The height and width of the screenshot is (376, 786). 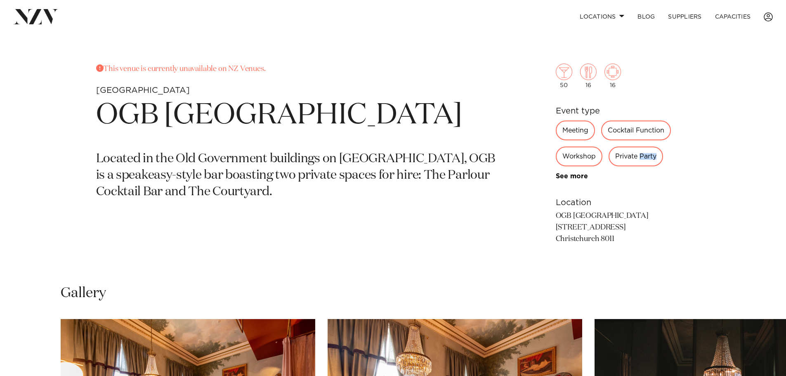 What do you see at coordinates (636, 130) in the screenshot?
I see `div: Cocktail Function` at bounding box center [636, 130].